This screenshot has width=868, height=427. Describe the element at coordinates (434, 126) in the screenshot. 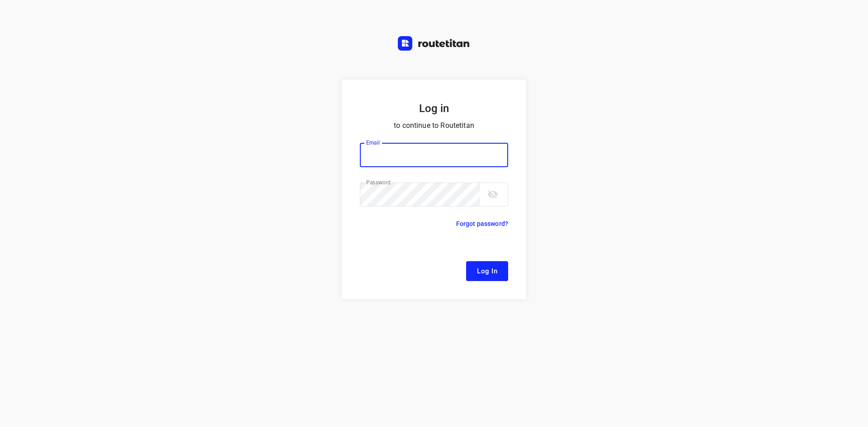

I see `p: to continue to Routetitan` at that location.